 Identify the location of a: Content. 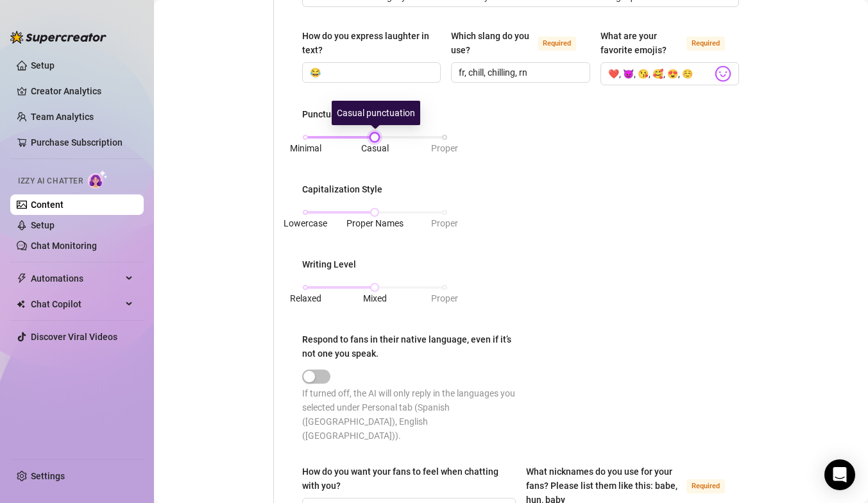
(47, 205).